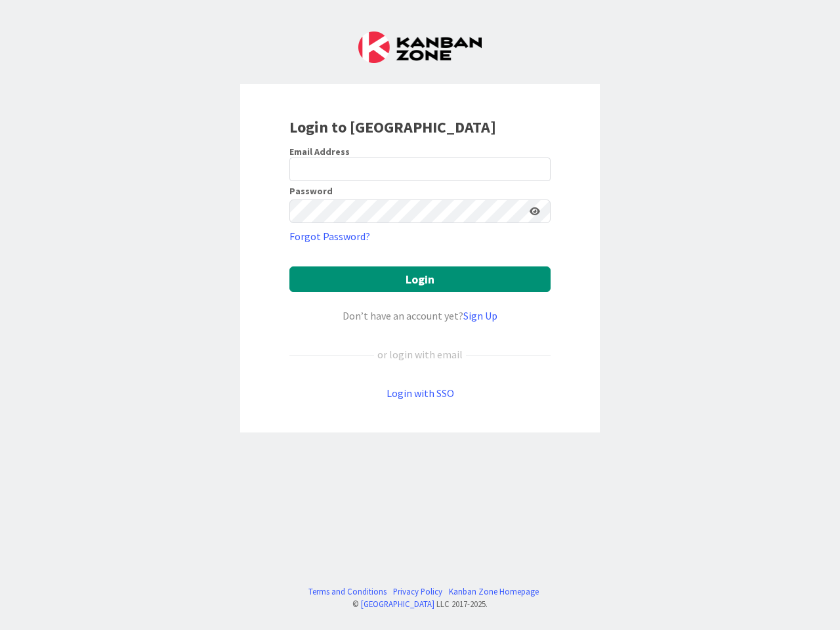 Image resolution: width=840 pixels, height=630 pixels. What do you see at coordinates (329, 236) in the screenshot?
I see `a: Forgot Password?` at bounding box center [329, 236].